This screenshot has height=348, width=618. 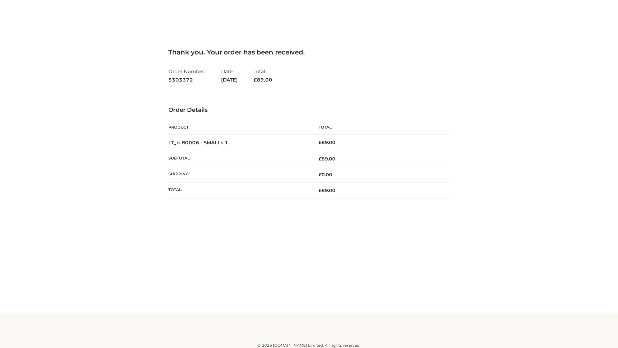 What do you see at coordinates (238, 190) in the screenshot?
I see `th: Total:` at bounding box center [238, 190].